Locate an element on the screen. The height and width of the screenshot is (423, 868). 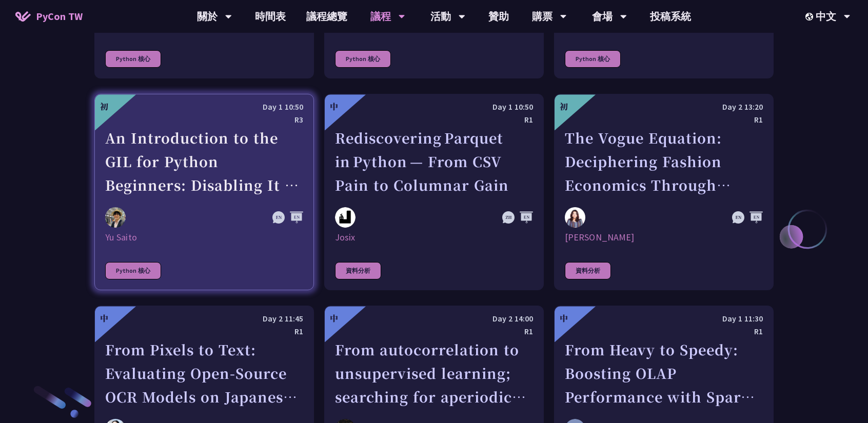
img: Chantal Pino is located at coordinates (575, 218).